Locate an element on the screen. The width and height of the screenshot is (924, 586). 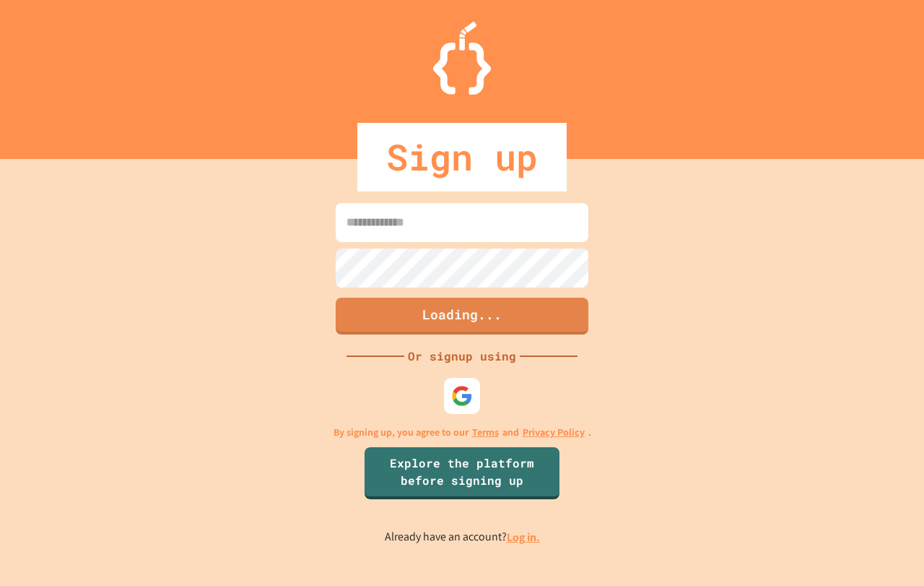
img: Logo.svg is located at coordinates (462, 58).